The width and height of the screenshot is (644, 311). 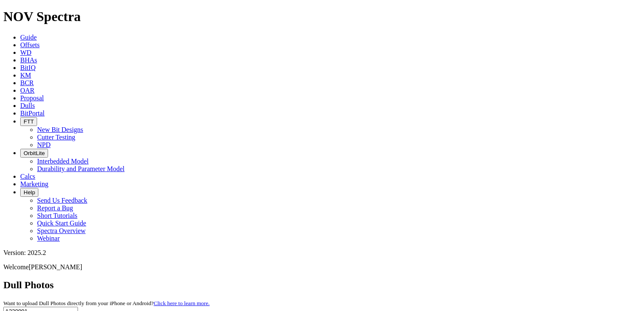 What do you see at coordinates (322, 267) in the screenshot?
I see `p: Welcome` at bounding box center [322, 267].